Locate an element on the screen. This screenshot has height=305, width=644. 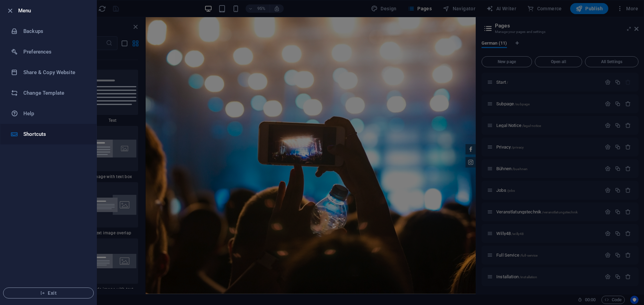
h6: Share & Copy Website is located at coordinates (55, 73).